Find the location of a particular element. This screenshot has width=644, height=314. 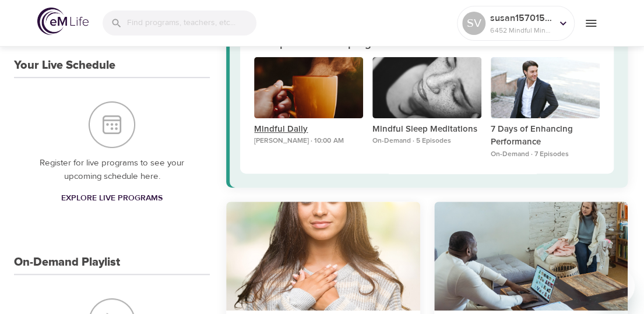

span: Explore Live Programs is located at coordinates (112, 198).